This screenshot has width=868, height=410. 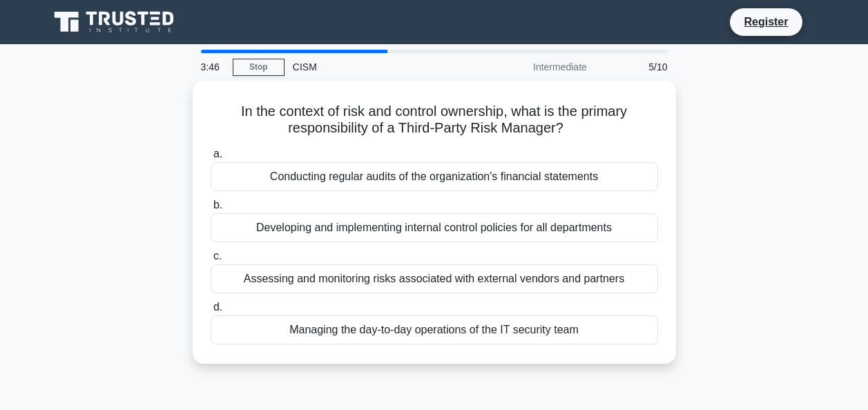 I want to click on span: b., so click(x=218, y=204).